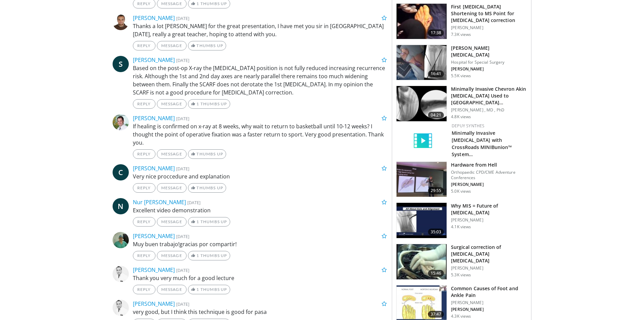 The height and width of the screenshot is (320, 644). What do you see at coordinates (489, 175) in the screenshot?
I see `p: Orthopaedic CPD/CME Adventure Conferences` at bounding box center [489, 175].